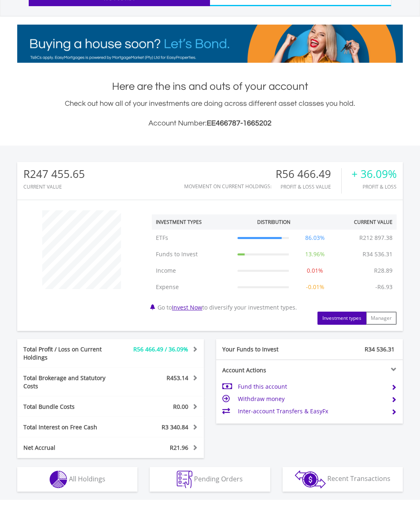  Describe the element at coordinates (180, 407) in the screenshot. I see `span: R0.00` at that location.